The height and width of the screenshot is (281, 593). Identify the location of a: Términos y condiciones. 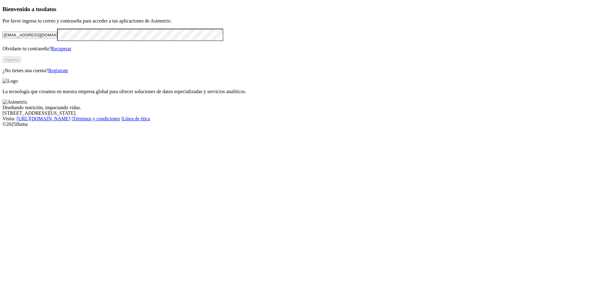
(96, 119).